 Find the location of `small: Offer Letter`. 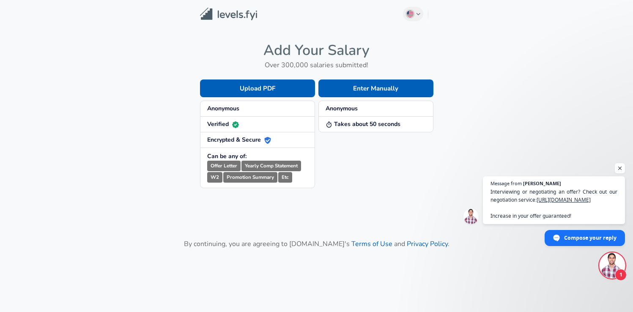

small: Offer Letter is located at coordinates (224, 166).